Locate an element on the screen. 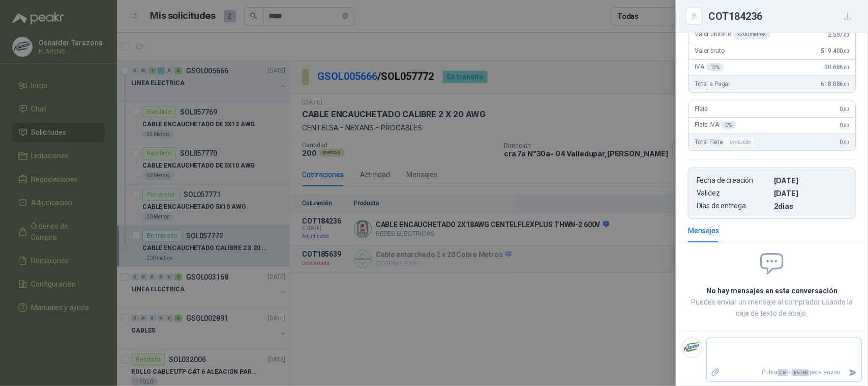  span: 618.086 is located at coordinates (835, 84).